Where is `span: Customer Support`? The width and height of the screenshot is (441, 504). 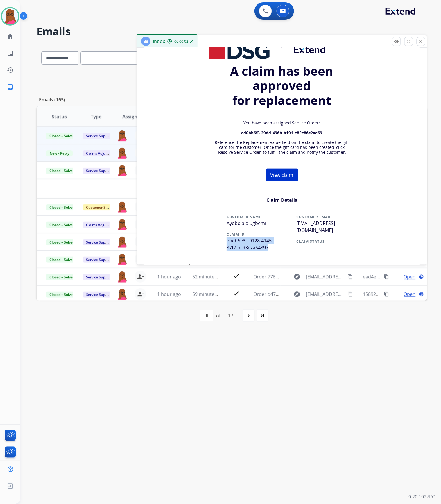
span: Customer Support is located at coordinates (102, 208).